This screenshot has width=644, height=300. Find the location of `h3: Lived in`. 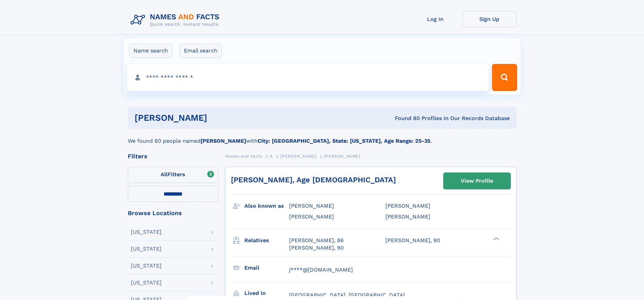

h3: Lived in is located at coordinates (267, 293).